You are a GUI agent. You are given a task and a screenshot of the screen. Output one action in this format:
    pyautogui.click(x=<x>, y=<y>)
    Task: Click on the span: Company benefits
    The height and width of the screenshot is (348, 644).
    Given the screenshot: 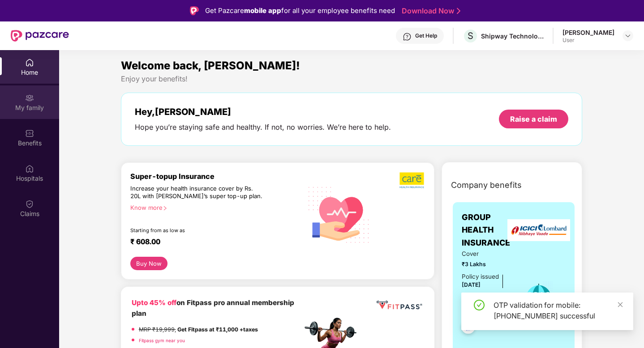 What is the action you would take?
    pyautogui.click(x=486, y=185)
    